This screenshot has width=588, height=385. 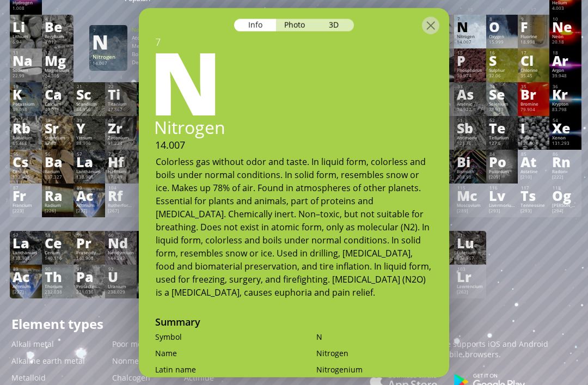 I want to click on div: 15.999, so click(x=502, y=43).